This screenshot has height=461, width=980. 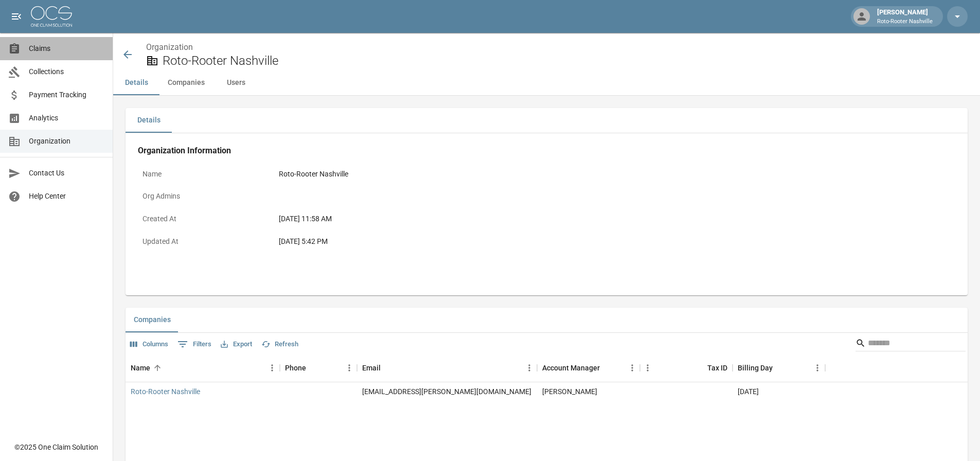 I want to click on button: Export, so click(x=236, y=345).